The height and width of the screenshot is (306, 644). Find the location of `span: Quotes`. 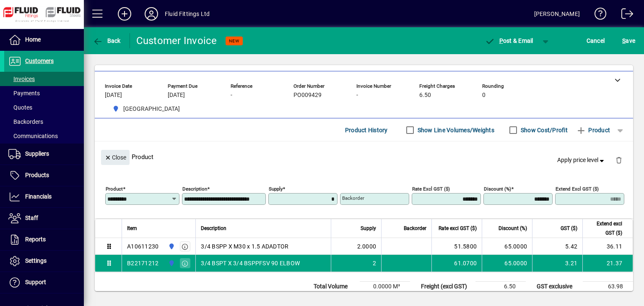

span: Quotes is located at coordinates (20, 108).